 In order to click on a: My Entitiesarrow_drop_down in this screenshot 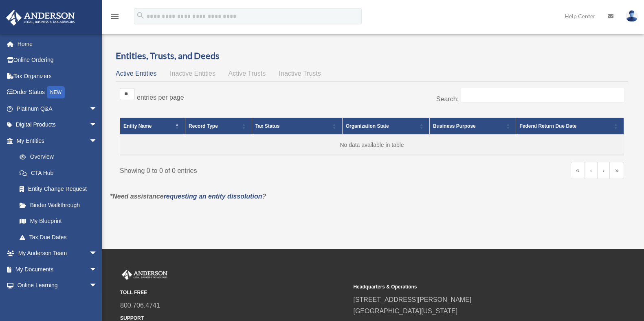, I will do `click(56, 141)`.